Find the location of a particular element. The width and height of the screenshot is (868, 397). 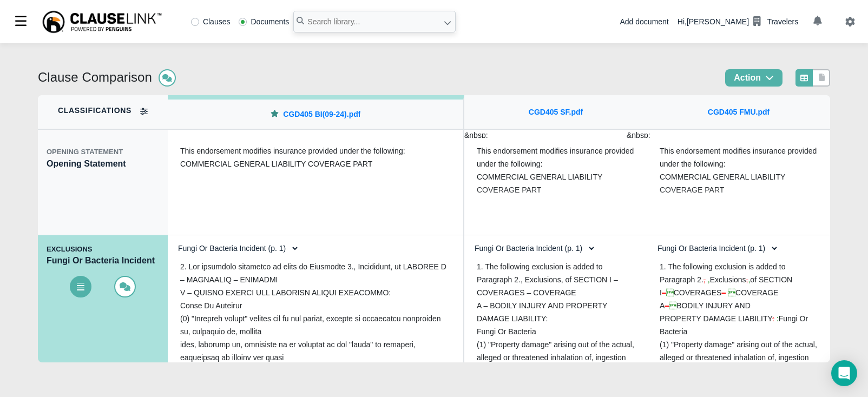

span: AND is located at coordinates (743, 306).